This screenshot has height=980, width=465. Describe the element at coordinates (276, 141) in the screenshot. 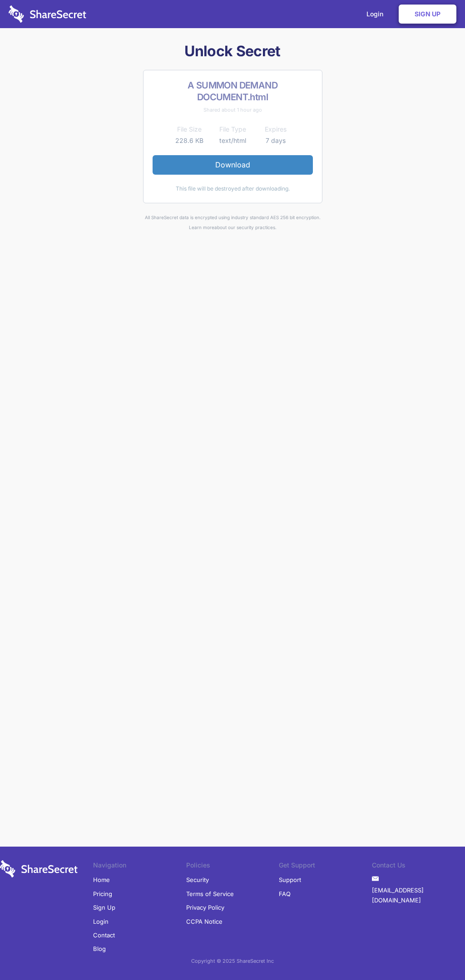

I see `td: 7 days` at that location.